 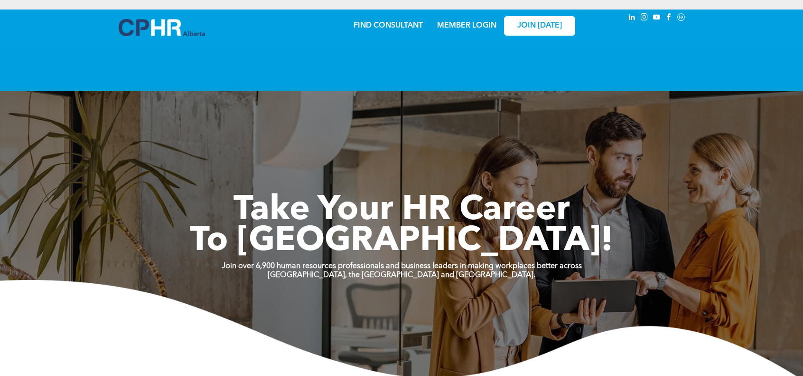 What do you see at coordinates (402, 210) in the screenshot?
I see `span: Take Your HR Career` at bounding box center [402, 210].